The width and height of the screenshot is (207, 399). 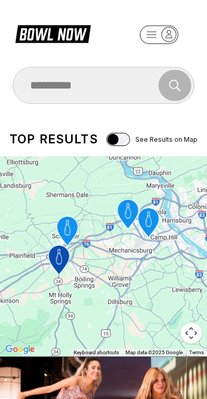 I want to click on span: Map data ©2025 Google, so click(x=154, y=352).